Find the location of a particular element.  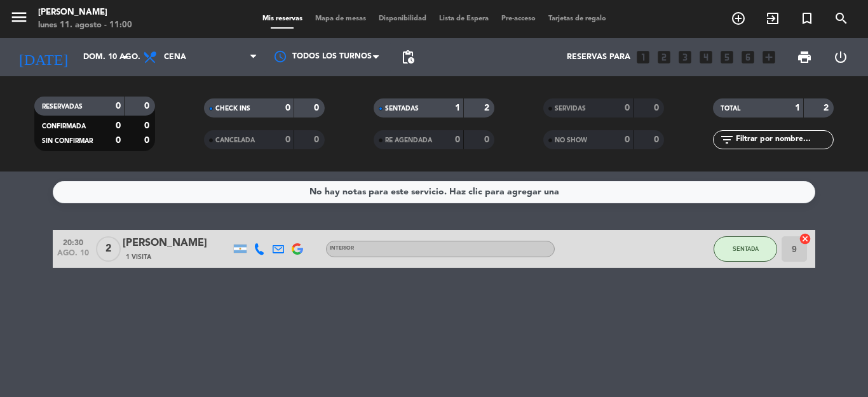

i: looks_6 is located at coordinates (748, 57).